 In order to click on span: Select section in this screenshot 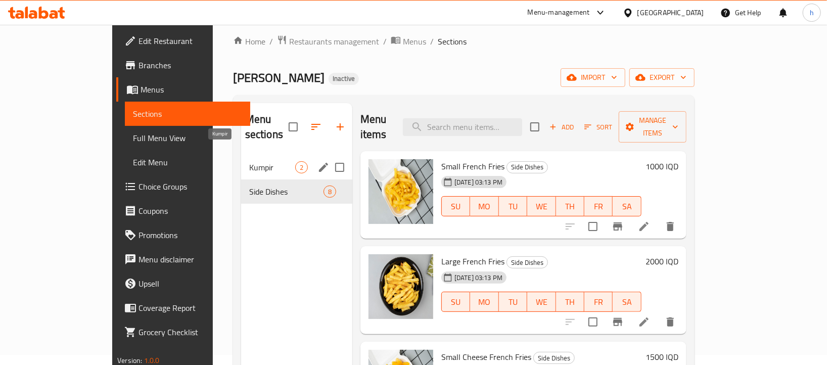, I will do `click(535, 127)`.